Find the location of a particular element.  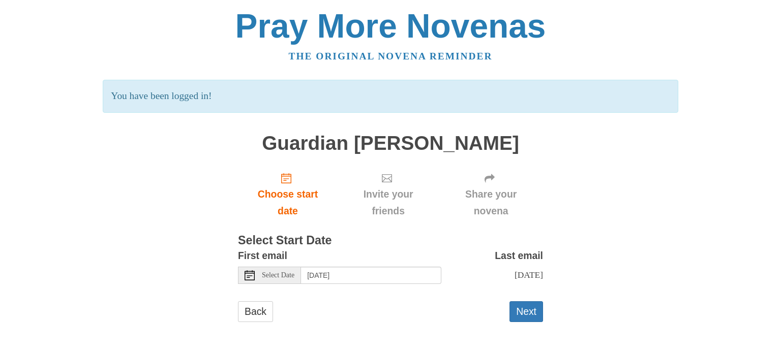

p: You have been logged in! is located at coordinates (390, 96).